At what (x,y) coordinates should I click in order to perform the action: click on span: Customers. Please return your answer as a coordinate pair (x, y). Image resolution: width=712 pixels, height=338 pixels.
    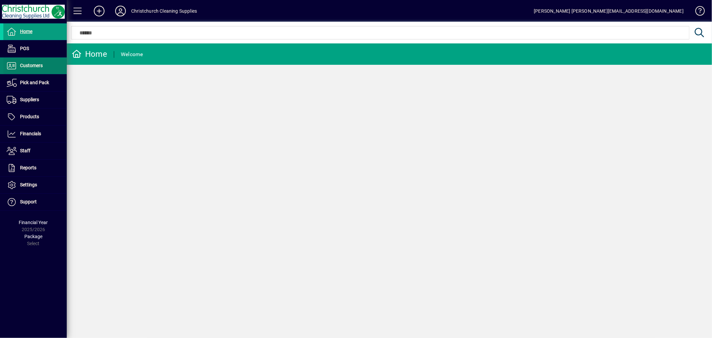
    Looking at the image, I should click on (31, 65).